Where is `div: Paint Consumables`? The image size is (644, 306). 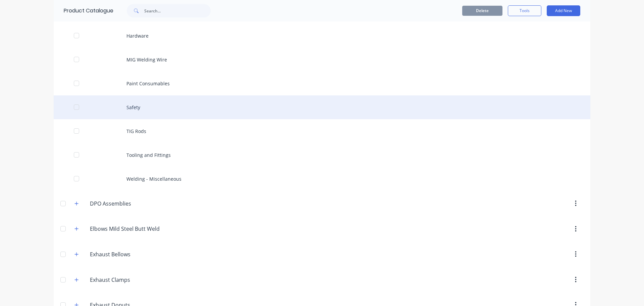
div: Paint Consumables is located at coordinates (322, 83).